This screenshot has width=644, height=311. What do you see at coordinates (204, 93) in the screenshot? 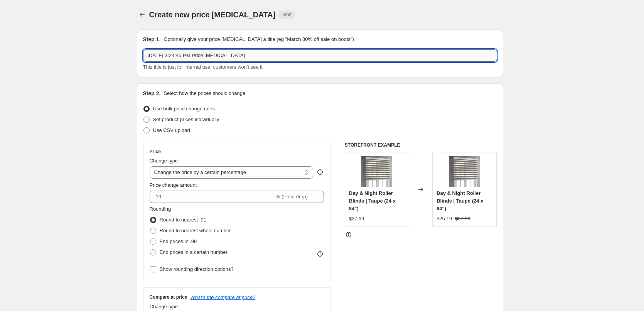
I see `p: Select how the prices should change` at bounding box center [204, 93].